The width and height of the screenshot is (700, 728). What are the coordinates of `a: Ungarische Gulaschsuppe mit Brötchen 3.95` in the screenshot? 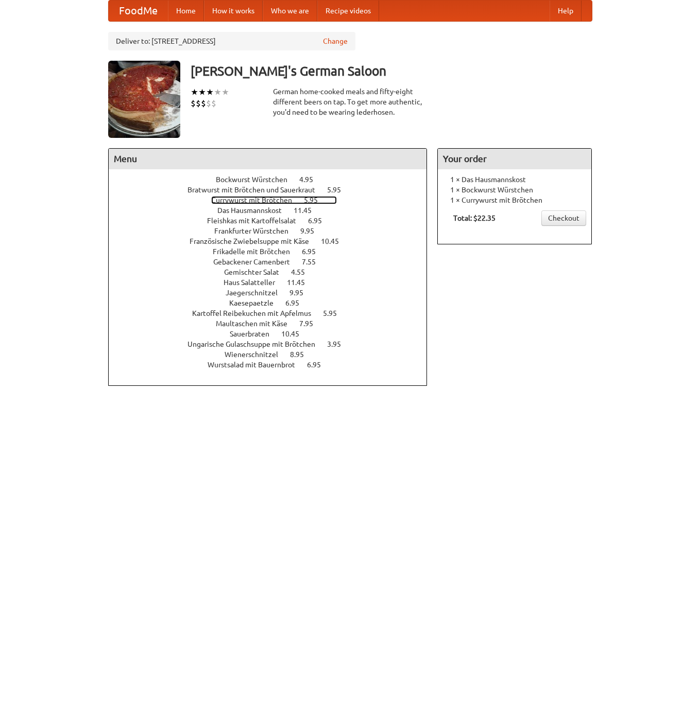 It's located at (274, 344).